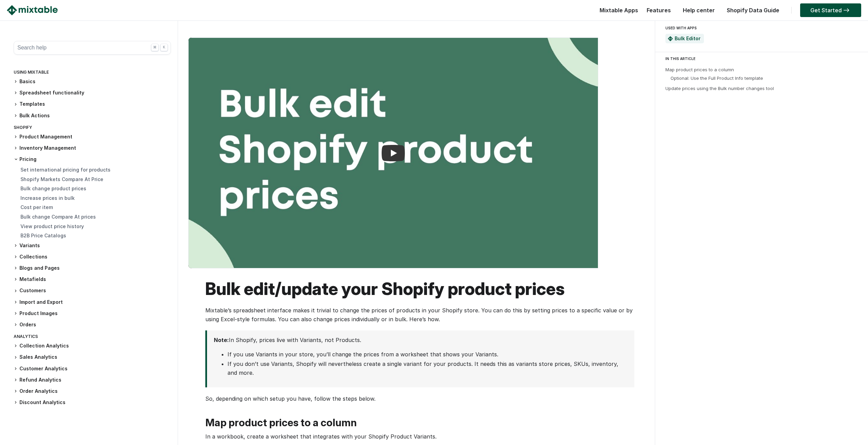 Image resolution: width=868 pixels, height=445 pixels. I want to click on h3: Import and Export, so click(92, 302).